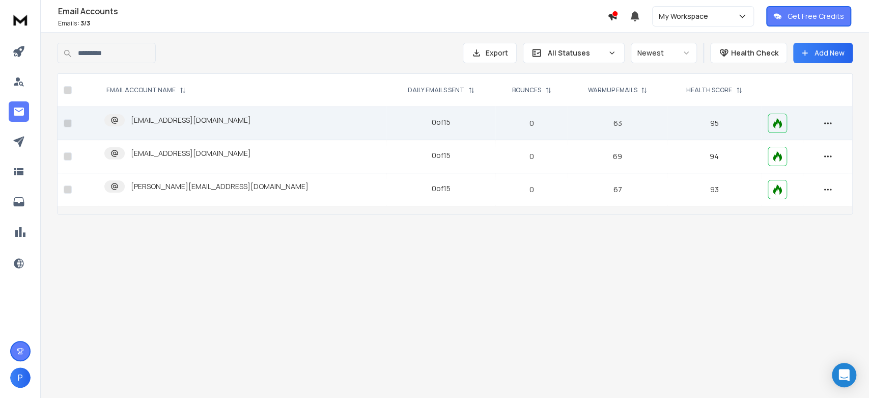 The width and height of the screenshot is (869, 398). What do you see at coordinates (809, 16) in the screenshot?
I see `button: Get Free Credits` at bounding box center [809, 16].